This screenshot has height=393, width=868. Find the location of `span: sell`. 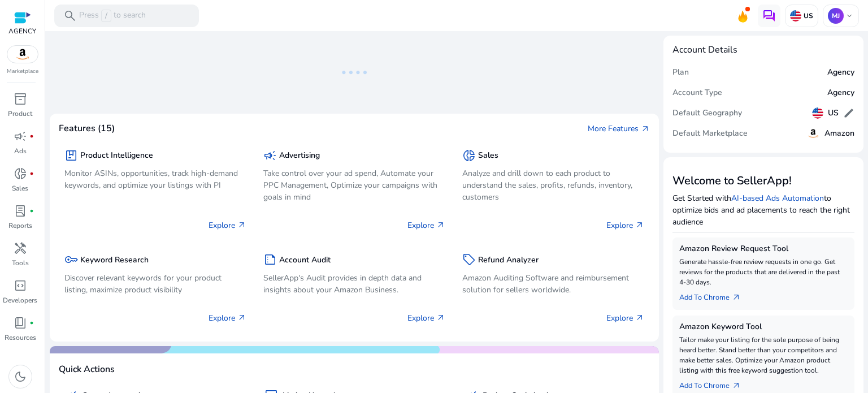

span: sell is located at coordinates (469, 260).